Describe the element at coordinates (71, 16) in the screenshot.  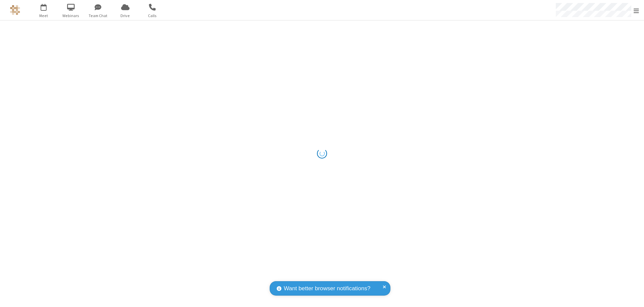
I see `span: Webinars` at that location.